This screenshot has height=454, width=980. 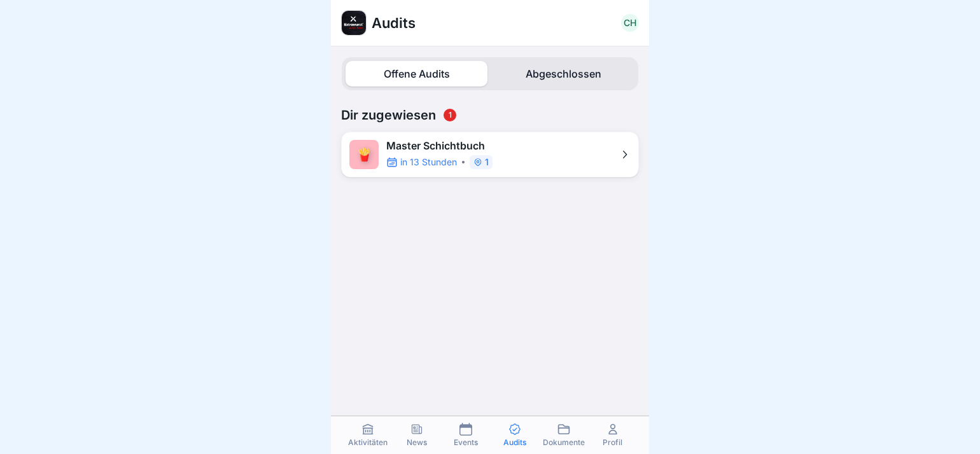 I want to click on p: News, so click(x=417, y=442).